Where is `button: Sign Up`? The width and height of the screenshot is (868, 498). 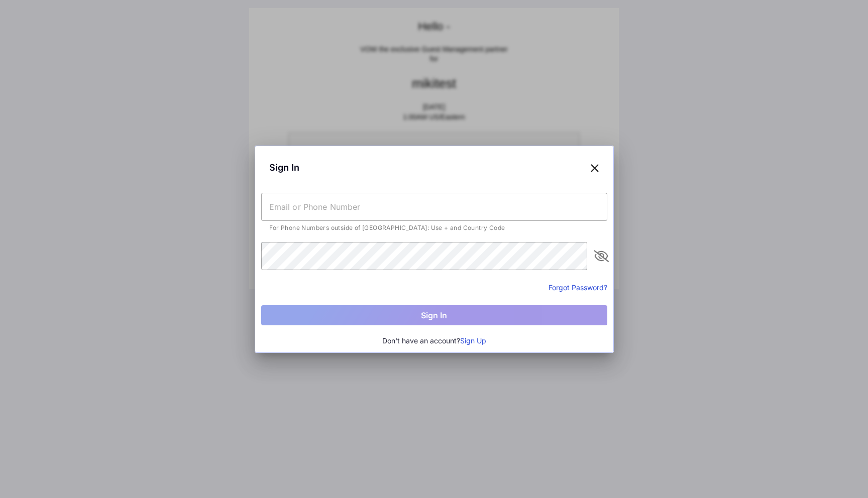
button: Sign Up is located at coordinates (473, 341).